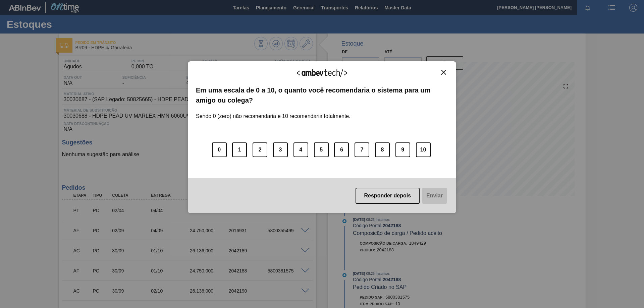  Describe the element at coordinates (362, 150) in the screenshot. I see `button: 7` at that location.